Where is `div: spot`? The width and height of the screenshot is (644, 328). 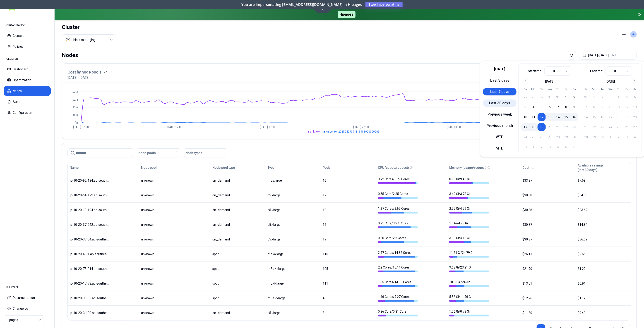 div: spot is located at coordinates (238, 254).